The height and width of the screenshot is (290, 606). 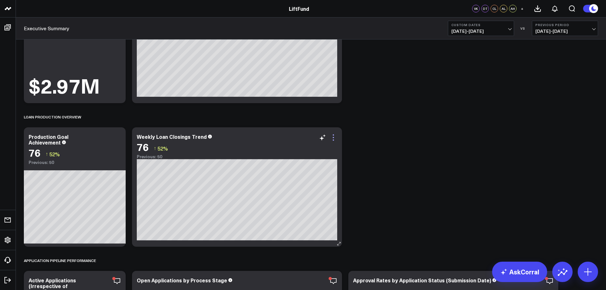 What do you see at coordinates (299, 9) in the screenshot?
I see `a: LiftFund` at bounding box center [299, 9].